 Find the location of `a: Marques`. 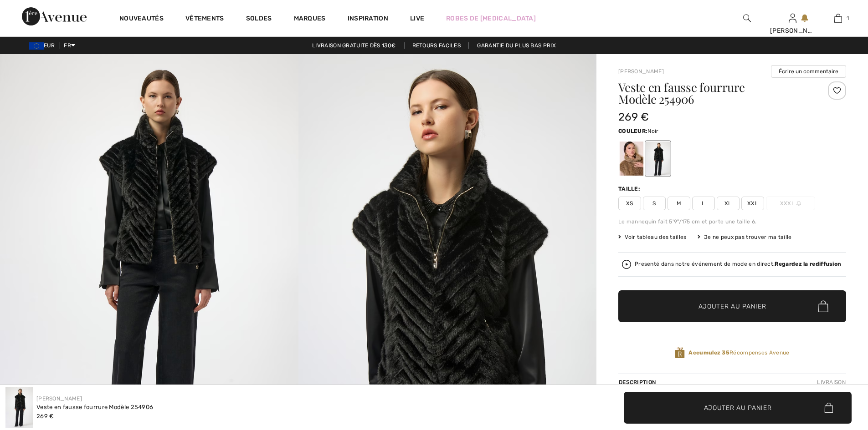

a: Marques is located at coordinates (310, 19).